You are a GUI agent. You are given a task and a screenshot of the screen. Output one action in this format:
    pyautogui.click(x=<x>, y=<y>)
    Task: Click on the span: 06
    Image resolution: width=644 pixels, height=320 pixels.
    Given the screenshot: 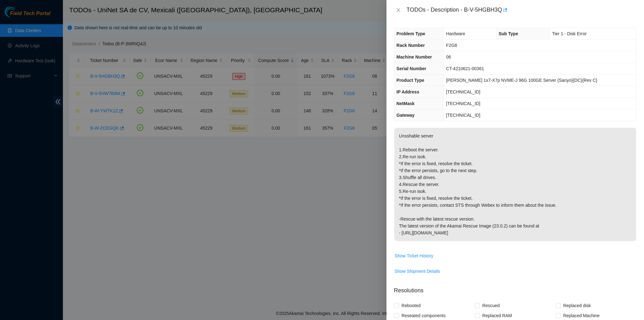 What is the action you would take?
    pyautogui.click(x=449, y=57)
    